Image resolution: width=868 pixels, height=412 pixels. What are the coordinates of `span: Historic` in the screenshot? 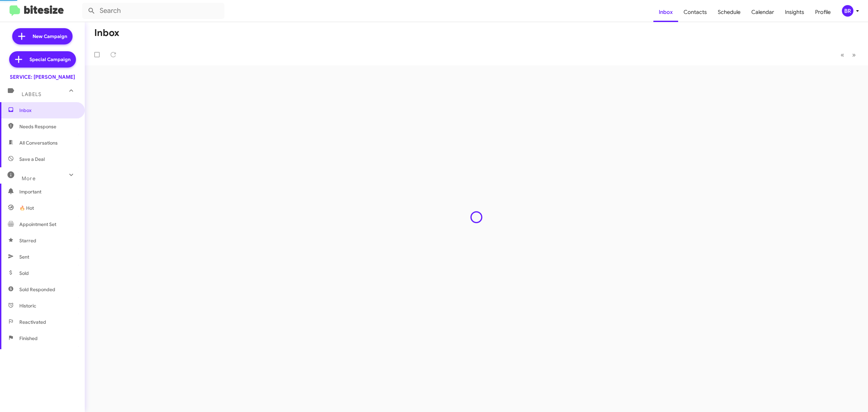 It's located at (28, 306).